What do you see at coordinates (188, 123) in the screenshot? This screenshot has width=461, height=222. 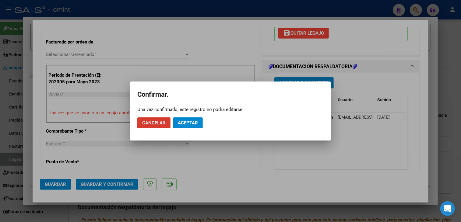 I see `span: Aceptar` at bounding box center [188, 123].